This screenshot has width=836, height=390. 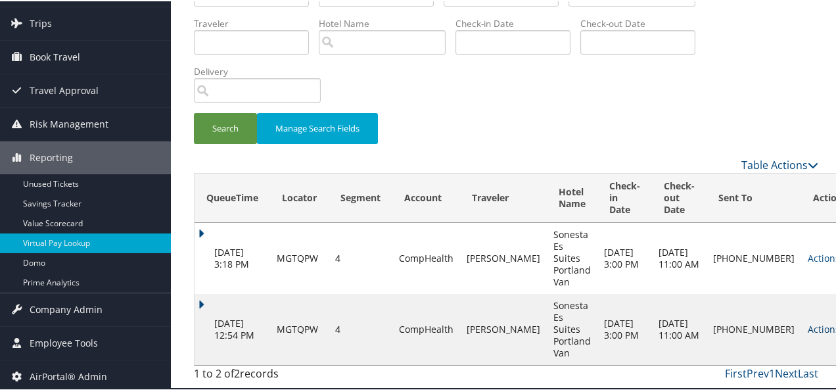 I want to click on span: 2, so click(x=236, y=372).